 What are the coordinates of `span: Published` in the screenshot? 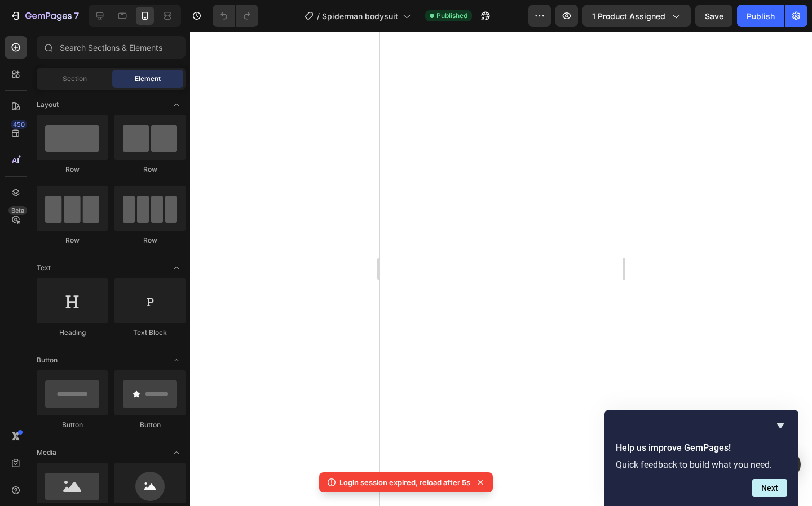 It's located at (452, 16).